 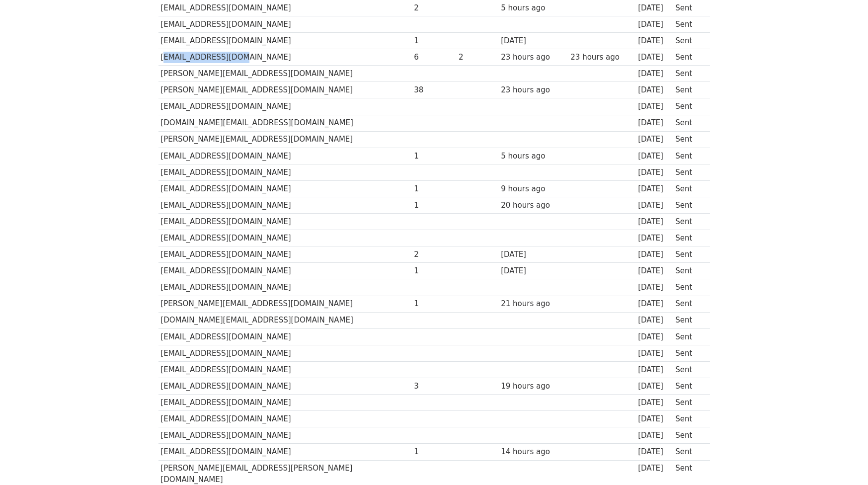 What do you see at coordinates (533, 303) in the screenshot?
I see `div: 21 hours ago` at bounding box center [533, 303].